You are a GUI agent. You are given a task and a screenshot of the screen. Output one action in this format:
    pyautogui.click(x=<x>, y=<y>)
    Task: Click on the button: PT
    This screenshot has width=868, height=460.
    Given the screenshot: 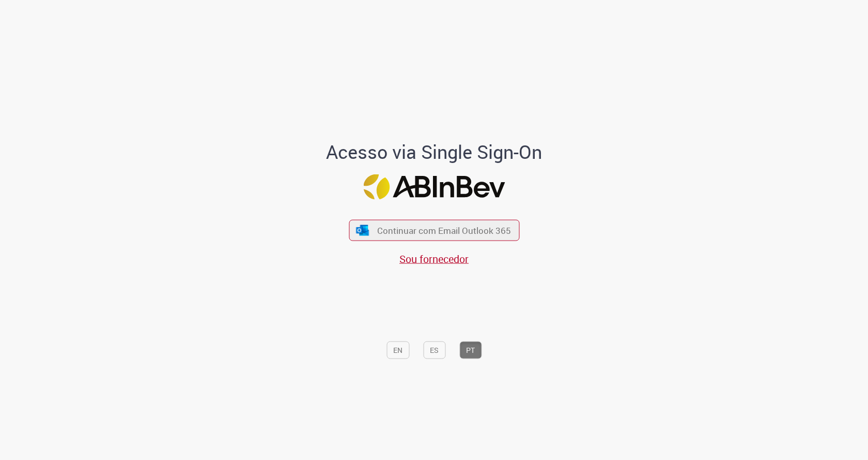 What is the action you would take?
    pyautogui.click(x=470, y=349)
    